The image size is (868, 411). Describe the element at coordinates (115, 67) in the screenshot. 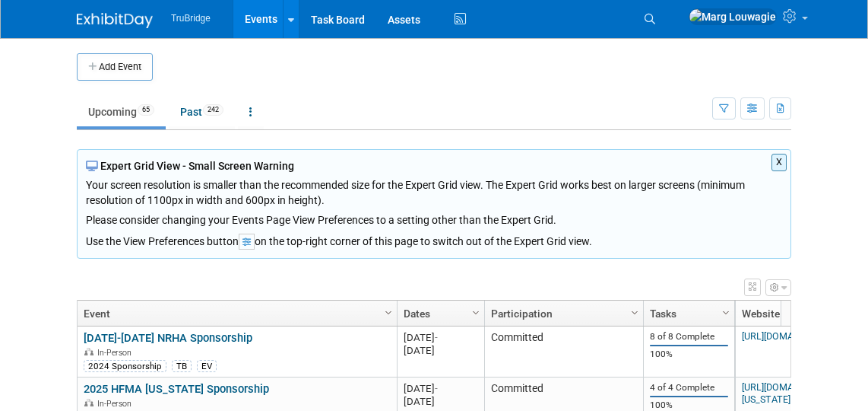

I see `button: Add Event` at that location.